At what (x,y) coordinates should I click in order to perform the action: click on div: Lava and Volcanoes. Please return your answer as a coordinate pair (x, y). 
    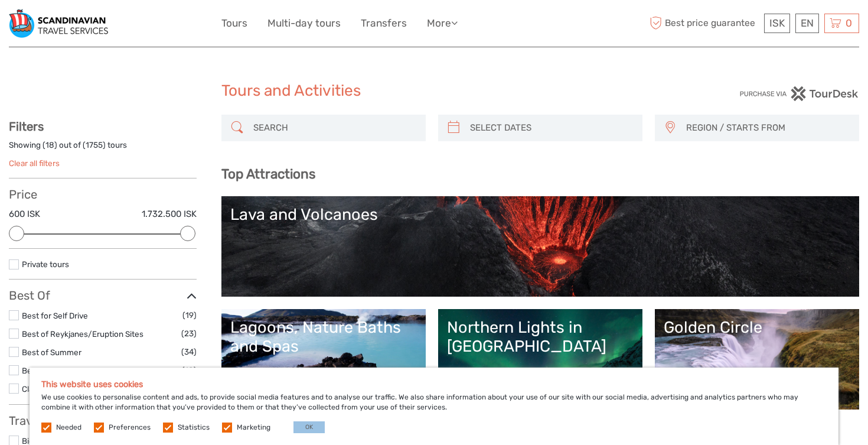
    Looking at the image, I should click on (540, 214).